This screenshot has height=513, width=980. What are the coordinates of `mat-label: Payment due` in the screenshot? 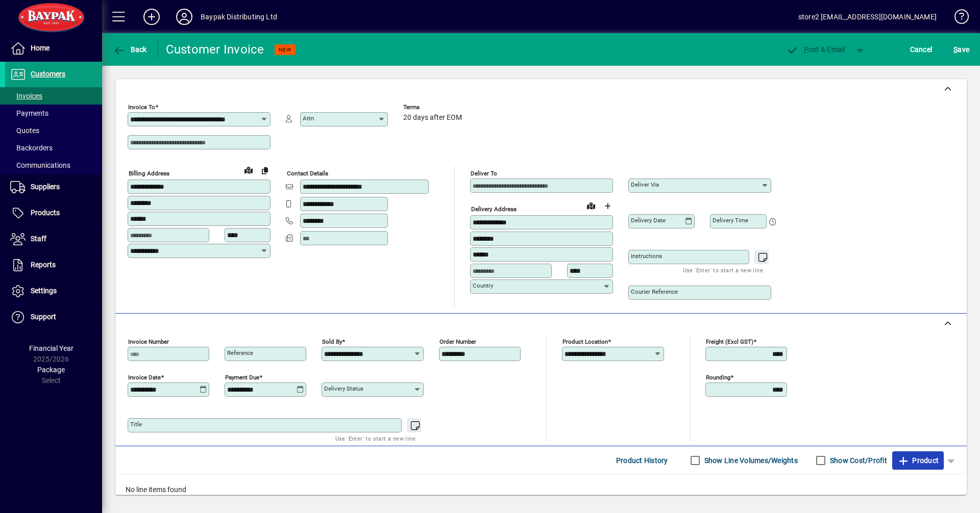 It's located at (242, 377).